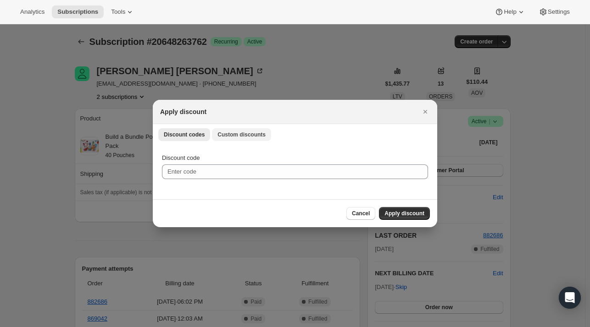 The height and width of the screenshot is (327, 590). Describe the element at coordinates (183, 112) in the screenshot. I see `h2: Apply discount` at that location.